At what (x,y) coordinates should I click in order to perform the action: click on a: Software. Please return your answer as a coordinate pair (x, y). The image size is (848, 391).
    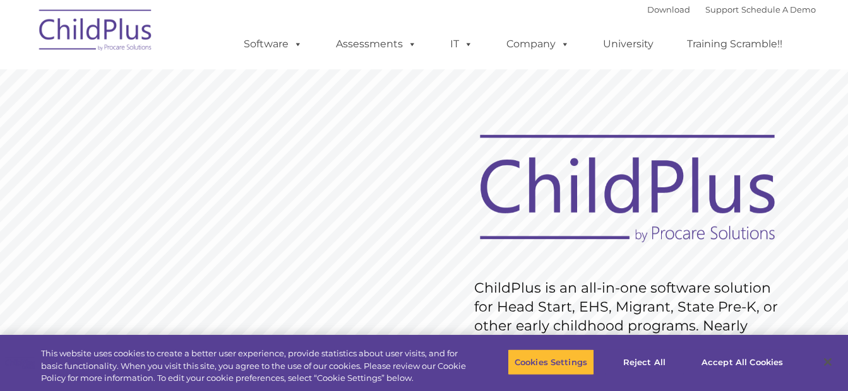
    Looking at the image, I should click on (273, 44).